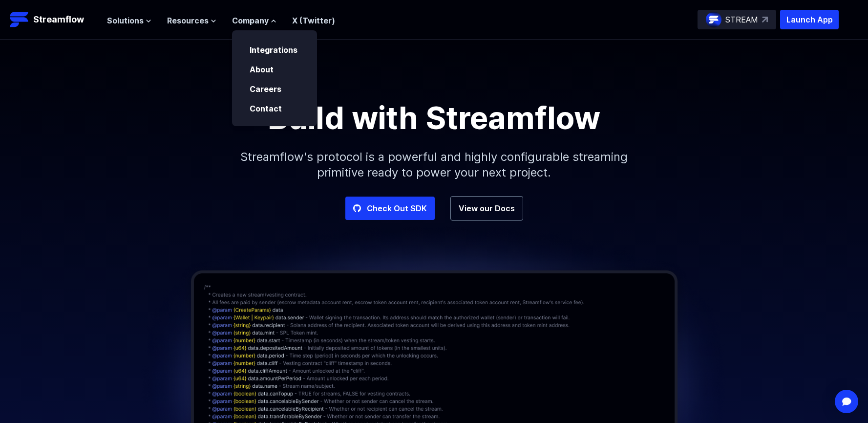 This screenshot has width=868, height=423. I want to click on button: Resources, so click(192, 21).